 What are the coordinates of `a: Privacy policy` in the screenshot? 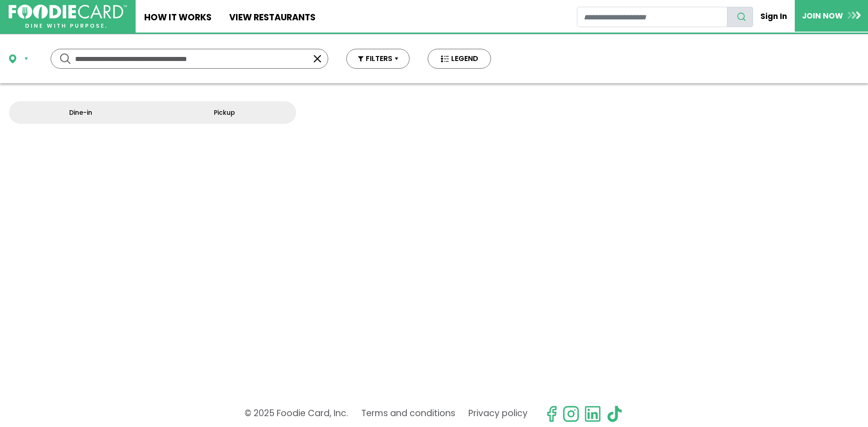 It's located at (497, 414).